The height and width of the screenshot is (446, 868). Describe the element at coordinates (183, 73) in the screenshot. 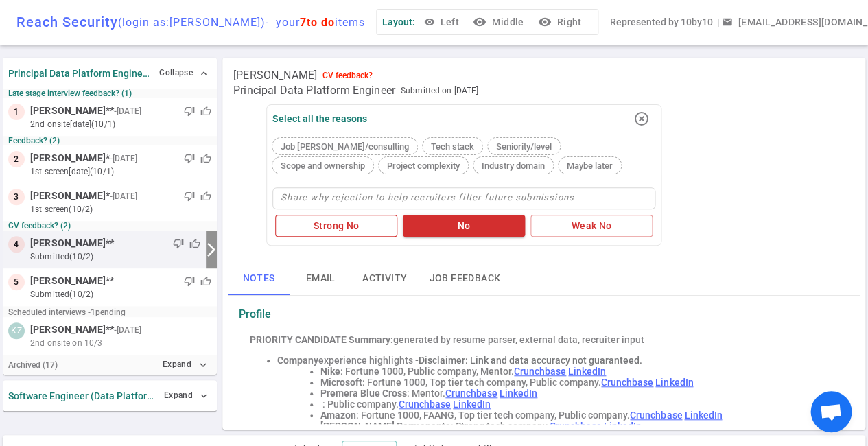

I see `button: Collapse` at that location.